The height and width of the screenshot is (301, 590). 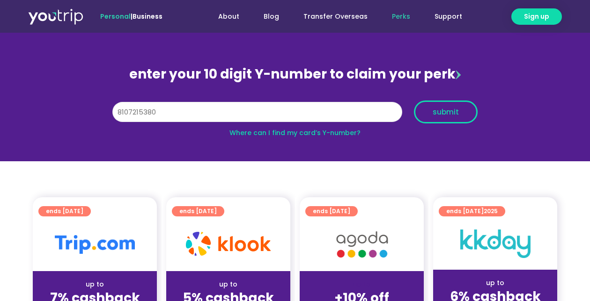 I want to click on a: Support, so click(x=448, y=16).